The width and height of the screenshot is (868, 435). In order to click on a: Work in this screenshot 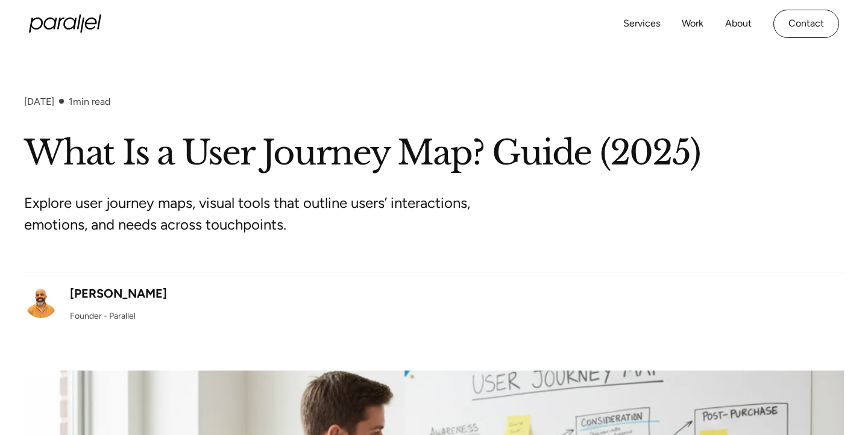, I will do `click(692, 23)`.